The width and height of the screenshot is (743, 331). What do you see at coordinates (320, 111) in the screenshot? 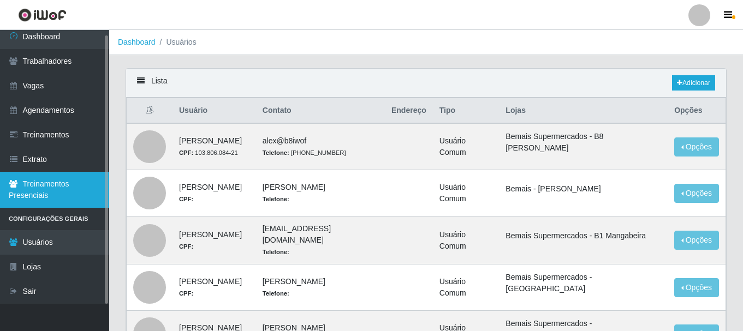
I see `th: Contato` at bounding box center [320, 111].